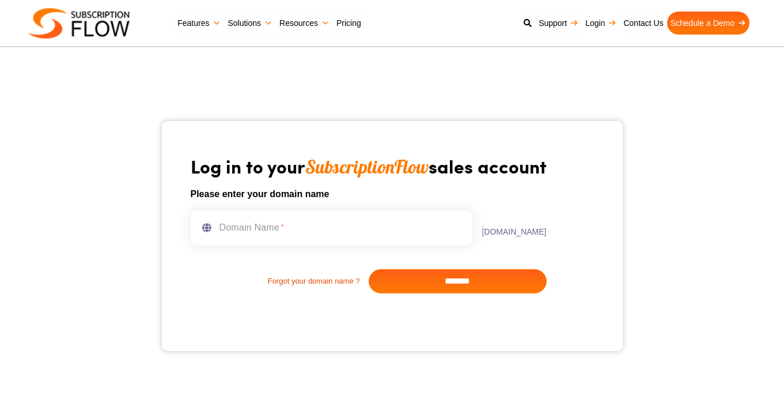 Image resolution: width=784 pixels, height=396 pixels. Describe the element at coordinates (79, 23) in the screenshot. I see `img: Subscriptionflow` at that location.